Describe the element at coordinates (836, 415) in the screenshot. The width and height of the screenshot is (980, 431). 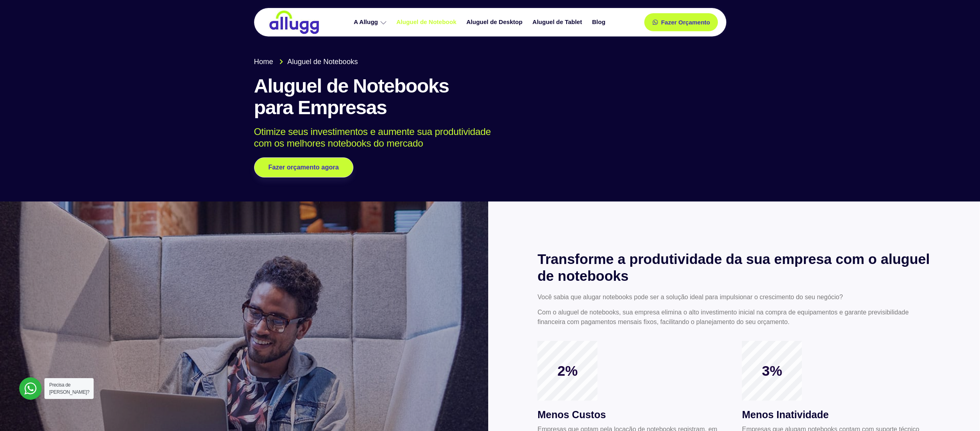
I see `h3: Menos Inatividade` at that location.